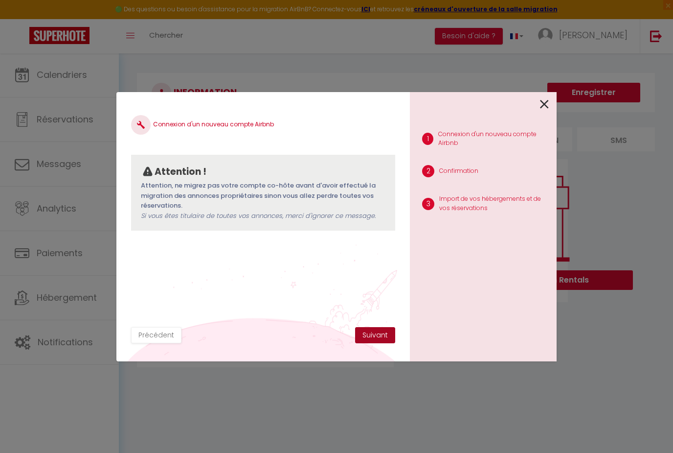 Image resolution: width=673 pixels, height=453 pixels. What do you see at coordinates (494, 204) in the screenshot?
I see `p: Import de vos hébergements et de vos réservations` at bounding box center [494, 204].